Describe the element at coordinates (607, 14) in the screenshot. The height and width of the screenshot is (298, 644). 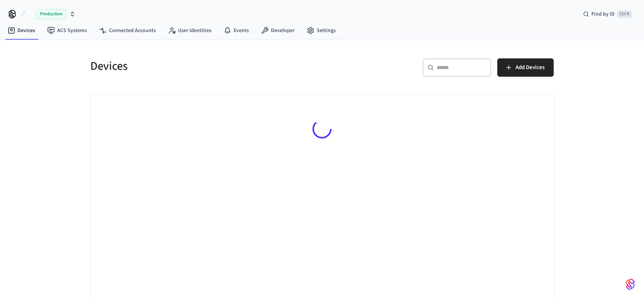
I see `div: Find by IDCtrl K` at that location.